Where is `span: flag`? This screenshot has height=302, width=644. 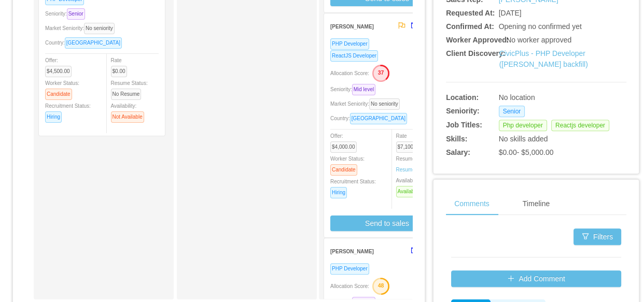
span: flag is located at coordinates (402, 25).